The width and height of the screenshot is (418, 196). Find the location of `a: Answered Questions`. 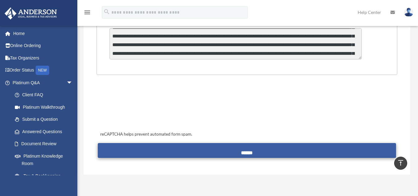

a: Answered Questions is located at coordinates (45, 132).